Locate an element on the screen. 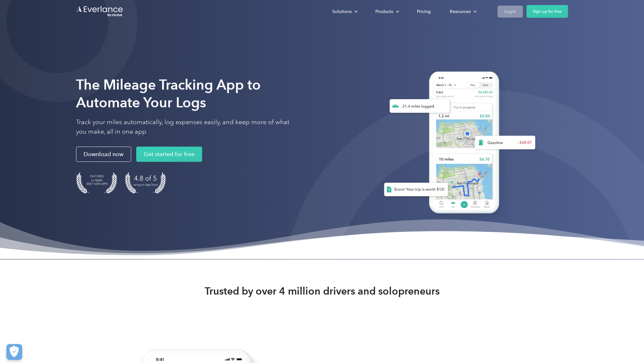  a: Sign up for free is located at coordinates (547, 11).